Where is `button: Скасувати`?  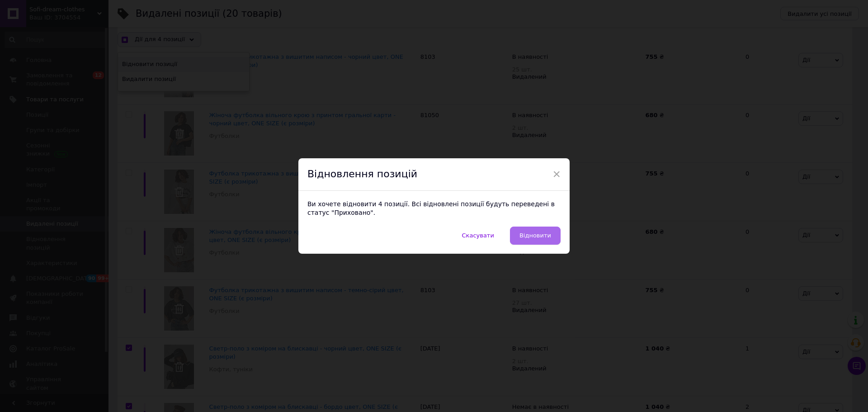 button: Скасувати is located at coordinates (478, 236).